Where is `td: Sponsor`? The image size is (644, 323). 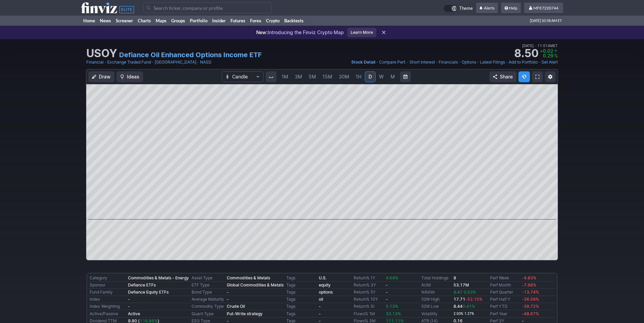
td: Sponsor is located at coordinates (107, 285).